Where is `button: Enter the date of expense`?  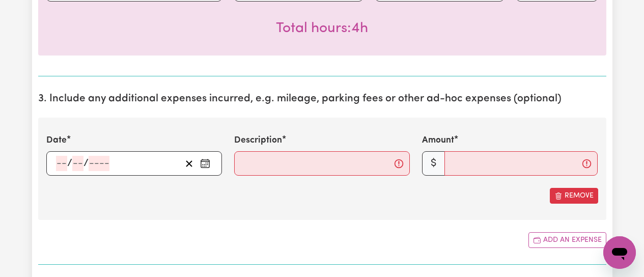
button: Enter the date of expense is located at coordinates (206, 163).